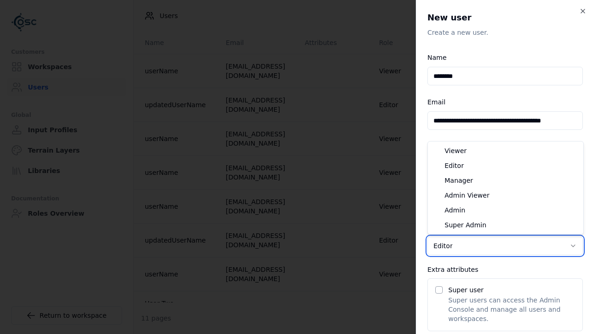  Describe the element at coordinates (455, 210) in the screenshot. I see `span: Admin` at that location.